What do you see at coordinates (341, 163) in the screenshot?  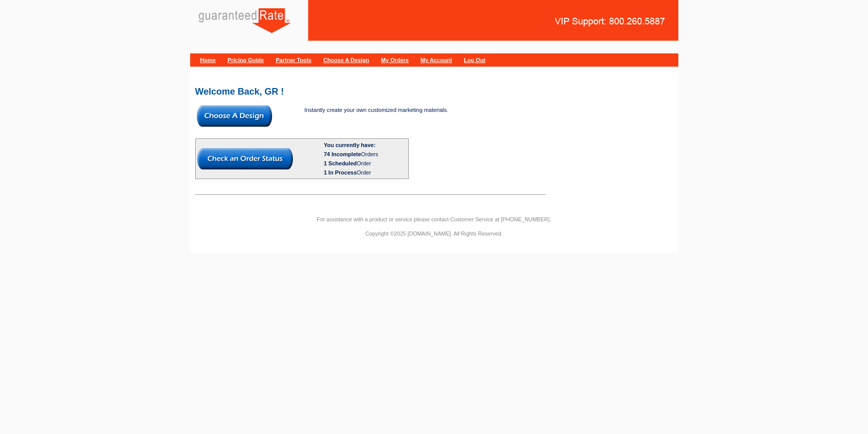 I see `span: 1 Scheduled` at bounding box center [341, 163].